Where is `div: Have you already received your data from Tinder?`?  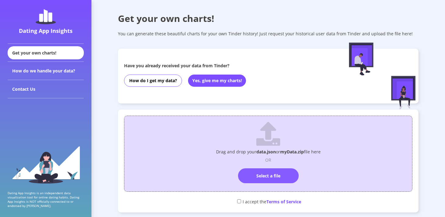 div: Have you already received your data from Tinder? is located at coordinates (225, 66).